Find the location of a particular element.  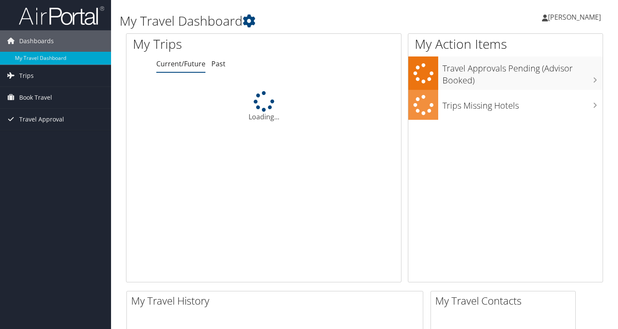

img: airportal-logo.png is located at coordinates (62, 15).